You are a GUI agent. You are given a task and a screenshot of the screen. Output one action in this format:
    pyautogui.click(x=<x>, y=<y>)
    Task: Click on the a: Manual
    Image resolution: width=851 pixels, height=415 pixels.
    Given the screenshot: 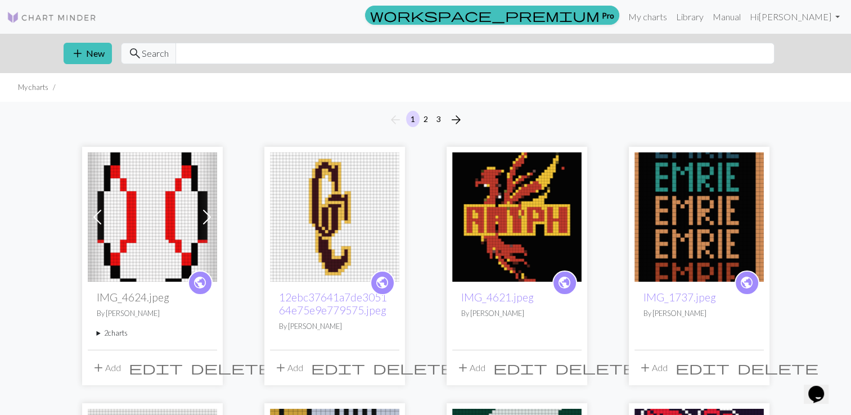 What is the action you would take?
    pyautogui.click(x=727, y=17)
    